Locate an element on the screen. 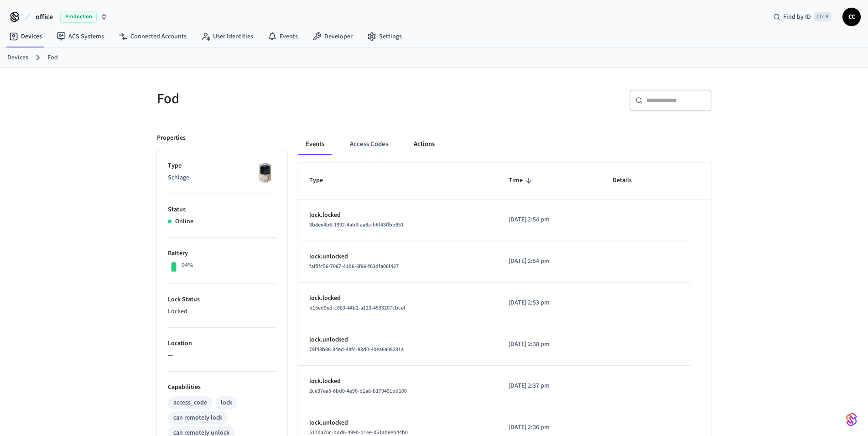 This screenshot has width=868, height=436. p: Status is located at coordinates (223, 210).